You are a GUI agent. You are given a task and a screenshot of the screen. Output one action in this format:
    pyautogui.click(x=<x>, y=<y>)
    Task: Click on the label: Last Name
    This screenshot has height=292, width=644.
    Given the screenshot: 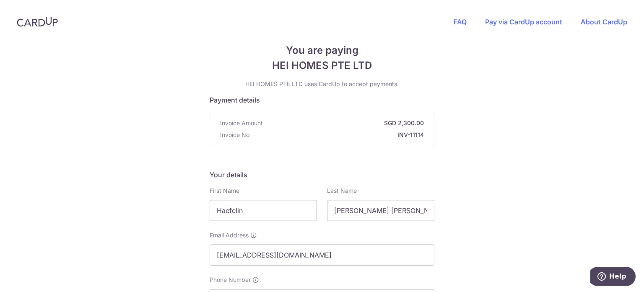 What is the action you would take?
    pyautogui.click(x=342, y=191)
    